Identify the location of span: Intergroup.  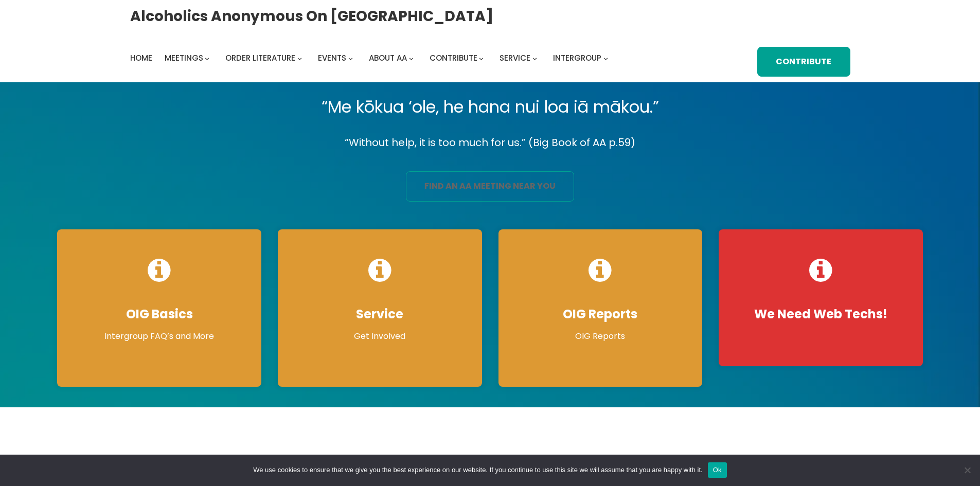
(577, 58).